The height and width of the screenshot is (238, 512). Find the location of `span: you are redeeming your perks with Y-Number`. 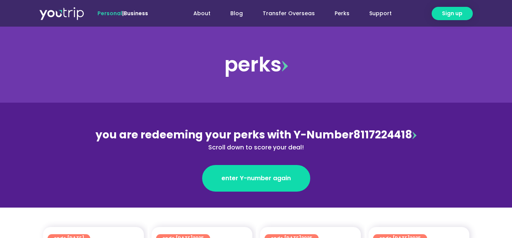

span: you are redeeming your perks with Y-Number is located at coordinates (224, 135).